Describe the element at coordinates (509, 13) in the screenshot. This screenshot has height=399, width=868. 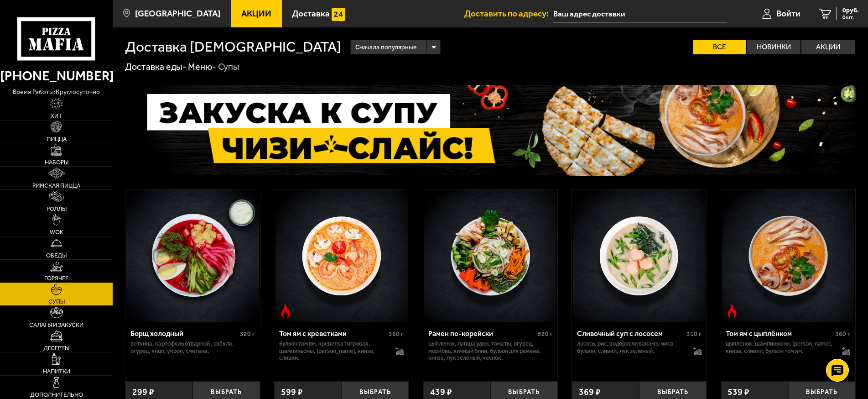
I see `span: Доставить по адресу:` at that location.